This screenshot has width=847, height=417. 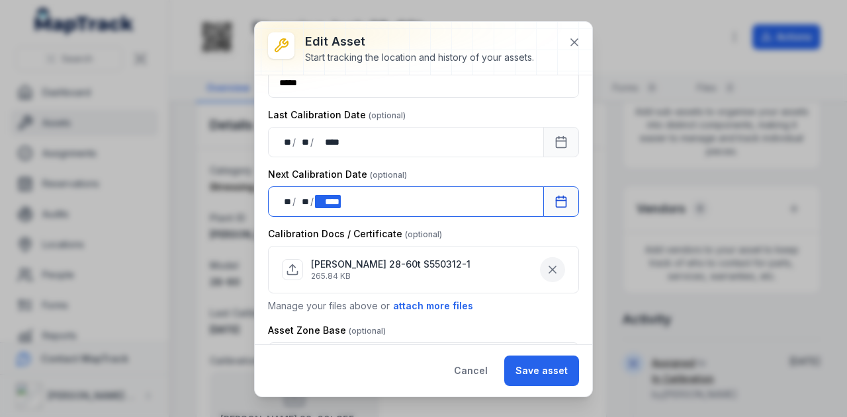 What do you see at coordinates (337, 175) in the screenshot?
I see `label: Next Calibration Date` at bounding box center [337, 175].